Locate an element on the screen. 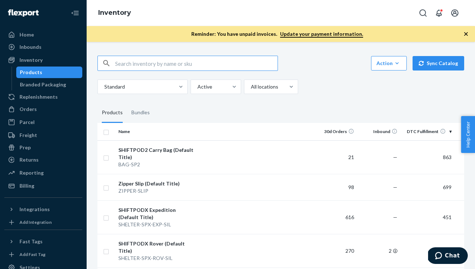 The image size is (475, 269). button: Open notifications is located at coordinates (439, 13).